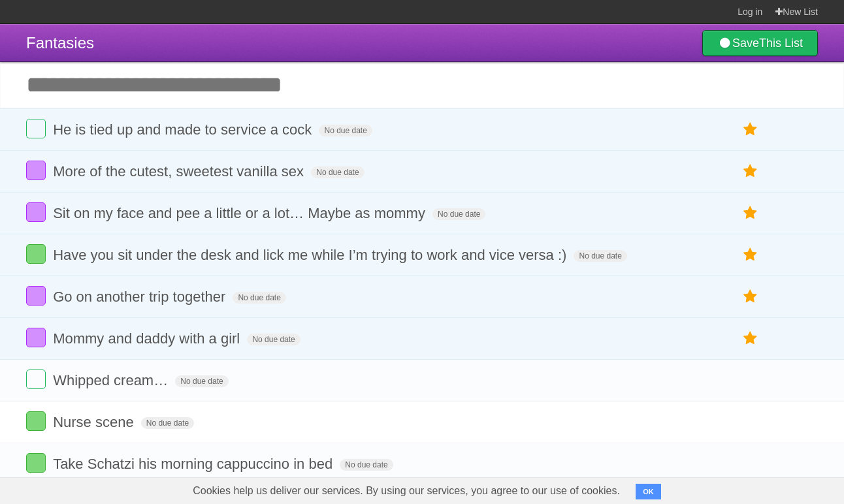  I want to click on a: SaveThis List, so click(759, 43).